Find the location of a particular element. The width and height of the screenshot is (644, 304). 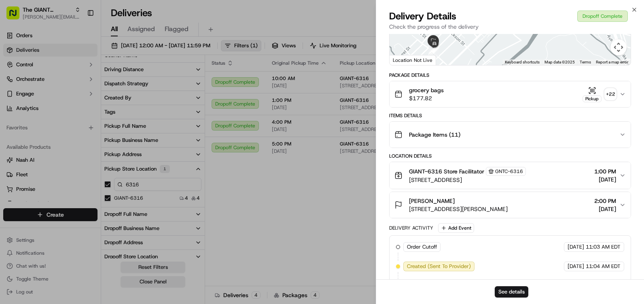

img: 1736555255976-a54dd68f-1ca7-489b-9aae-adbdc363a1c4 is located at coordinates (15, 85).